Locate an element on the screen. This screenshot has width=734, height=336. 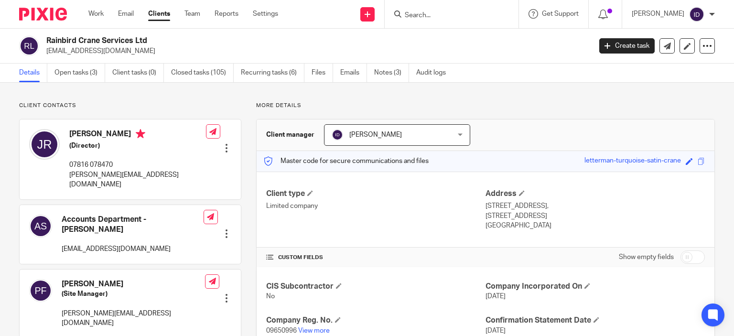
p: More details is located at coordinates (485, 106).